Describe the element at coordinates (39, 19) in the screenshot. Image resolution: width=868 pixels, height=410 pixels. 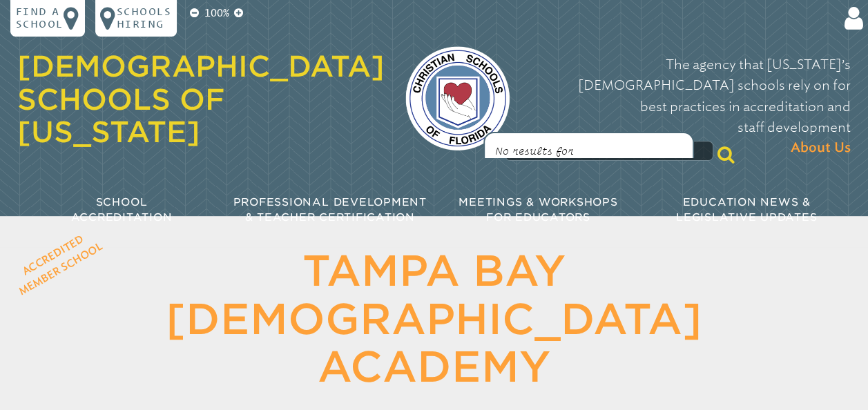
I see `p: Find a school` at that location.